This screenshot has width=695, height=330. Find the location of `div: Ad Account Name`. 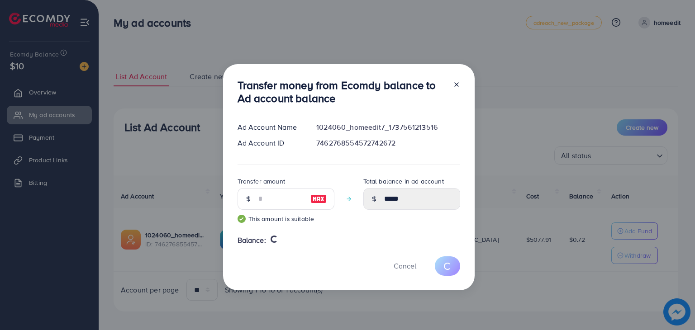

div: Ad Account Name is located at coordinates (270, 127).